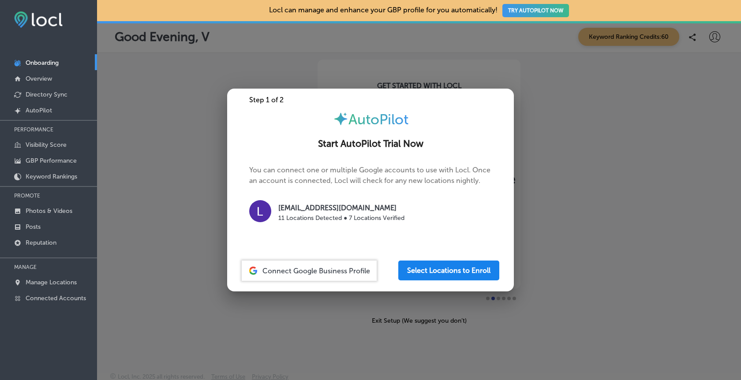 Image resolution: width=741 pixels, height=380 pixels. I want to click on p: AutoPilot, so click(39, 110).